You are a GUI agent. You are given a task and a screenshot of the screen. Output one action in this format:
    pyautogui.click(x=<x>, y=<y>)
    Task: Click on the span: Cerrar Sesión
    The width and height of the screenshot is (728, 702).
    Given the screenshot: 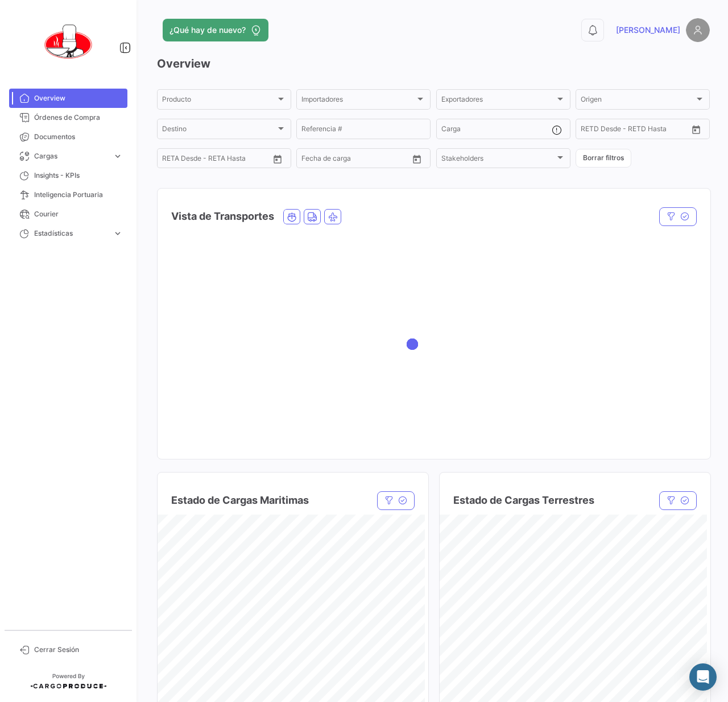 What is the action you would take?
    pyautogui.click(x=79, y=650)
    